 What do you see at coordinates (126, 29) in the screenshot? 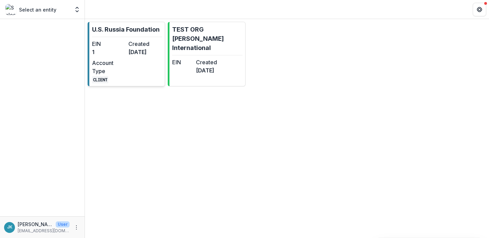
I see `p: U.S. Russia Foundation` at bounding box center [126, 29].